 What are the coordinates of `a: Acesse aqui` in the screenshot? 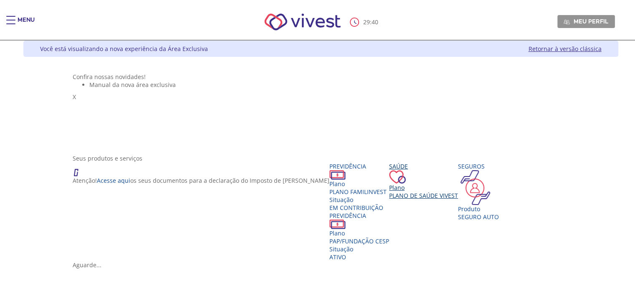 It's located at (114, 180).